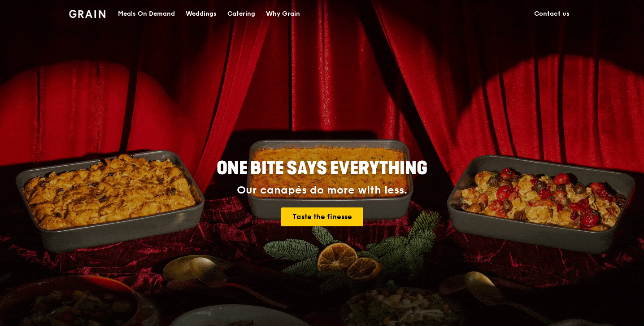 The height and width of the screenshot is (326, 644). Describe the element at coordinates (552, 14) in the screenshot. I see `a: Contact us` at that location.